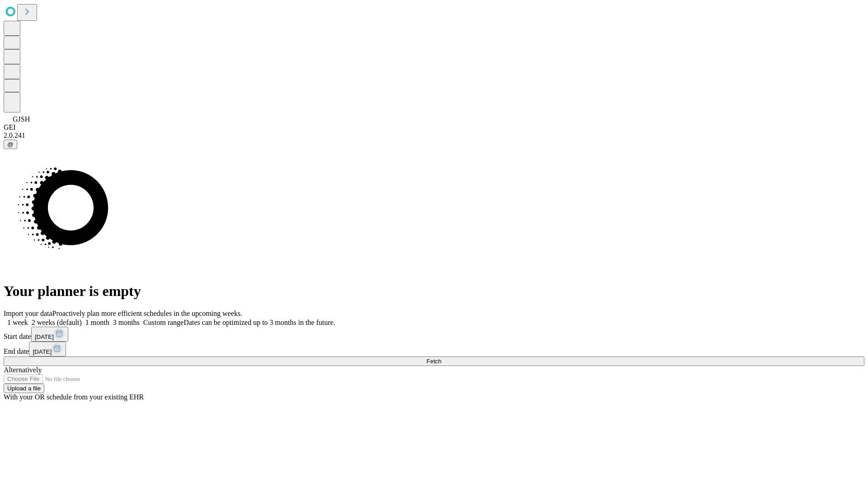 The image size is (868, 488). Describe the element at coordinates (57, 322) in the screenshot. I see `span: 2 weeks (default)` at that location.